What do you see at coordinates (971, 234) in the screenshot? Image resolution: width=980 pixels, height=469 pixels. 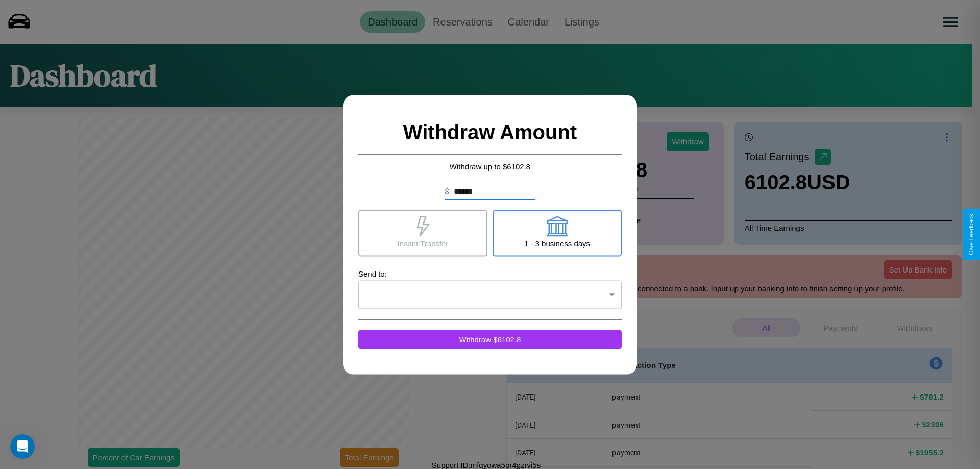 I see `div: Give Feedback` at bounding box center [971, 234].